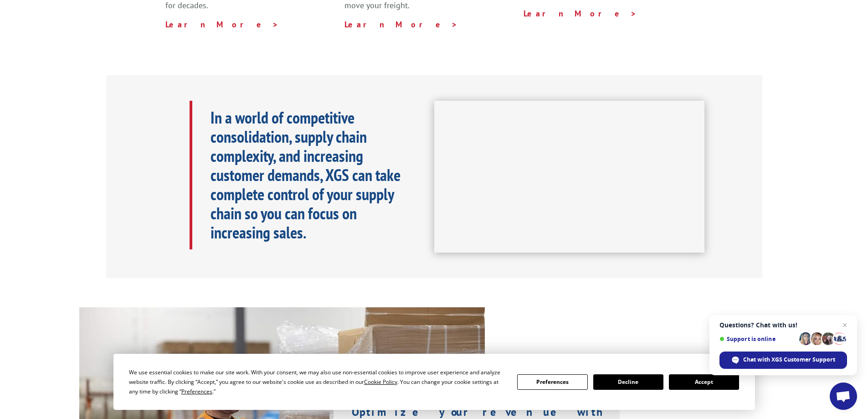  Describe the element at coordinates (305, 174) in the screenshot. I see `b: In a world of competitive consolidation, supply chain complexity, and increasing customer demands...` at that location.